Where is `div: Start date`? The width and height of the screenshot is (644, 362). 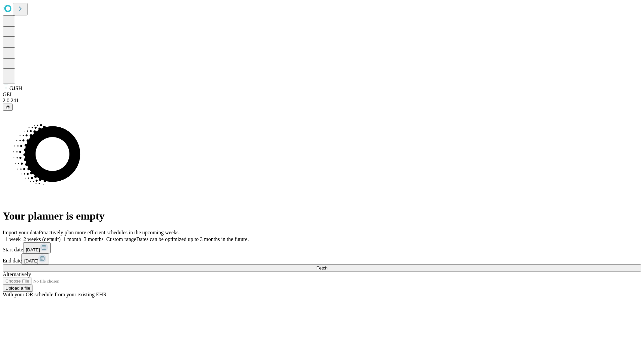
div: Start date is located at coordinates (322, 248).